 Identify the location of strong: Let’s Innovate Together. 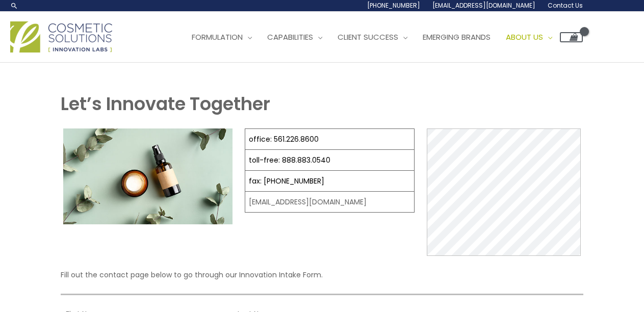
(165, 103).